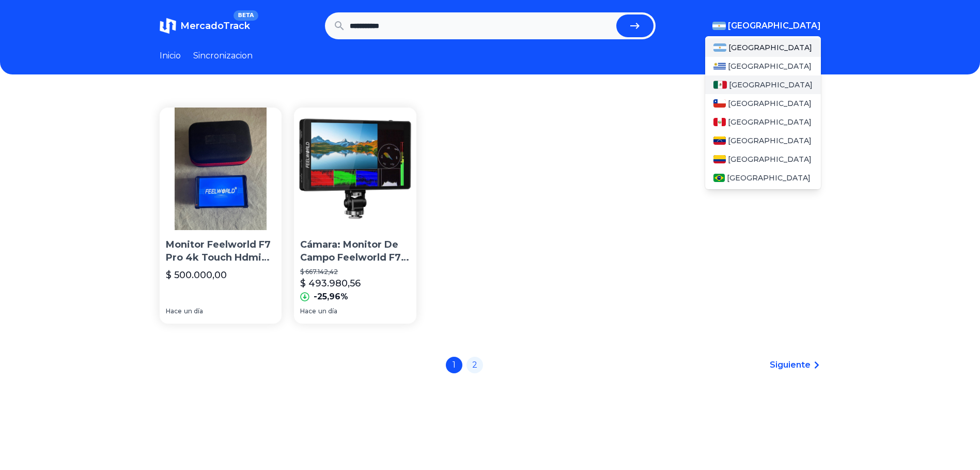 The height and width of the screenshot is (470, 980). What do you see at coordinates (720, 85) in the screenshot?
I see `img: Mexico` at bounding box center [720, 85].